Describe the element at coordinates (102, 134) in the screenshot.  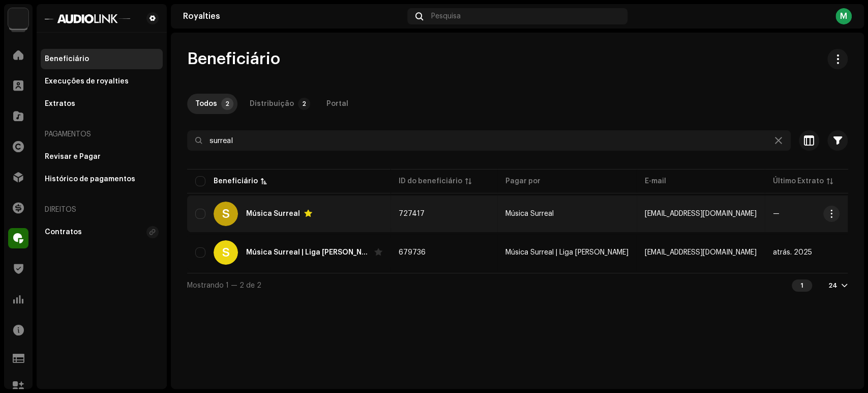
I see `re-a-nav-header: Pagamentos` at that location.